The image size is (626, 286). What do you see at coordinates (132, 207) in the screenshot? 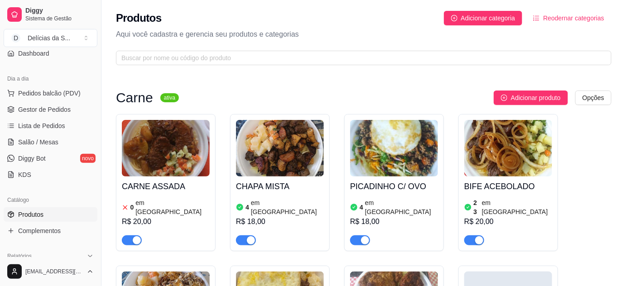
I see `article: 0` at bounding box center [132, 207].